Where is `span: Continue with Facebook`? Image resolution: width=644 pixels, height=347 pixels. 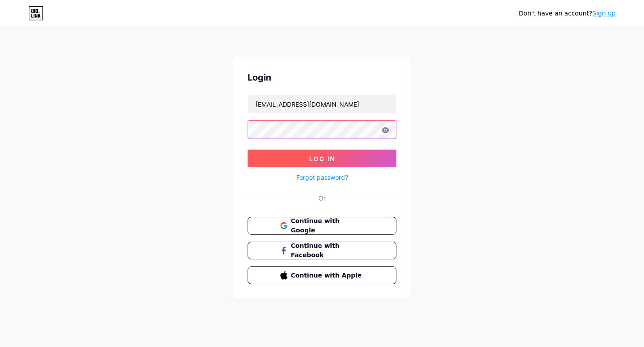 span: Continue with Facebook is located at coordinates (327, 250).